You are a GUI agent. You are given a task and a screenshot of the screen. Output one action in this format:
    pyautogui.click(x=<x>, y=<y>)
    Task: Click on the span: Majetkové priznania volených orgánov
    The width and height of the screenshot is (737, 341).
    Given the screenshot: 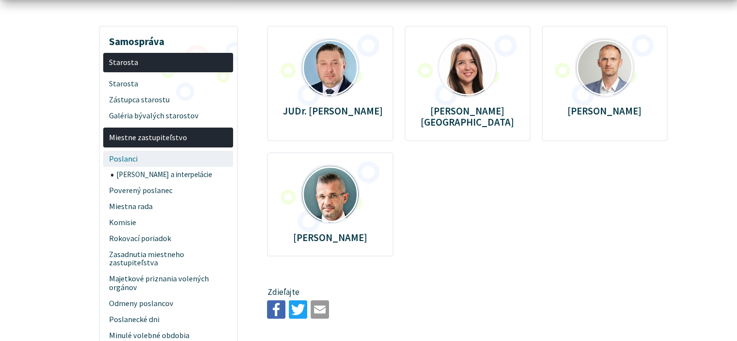 What is the action you would take?
    pyautogui.click(x=168, y=283)
    